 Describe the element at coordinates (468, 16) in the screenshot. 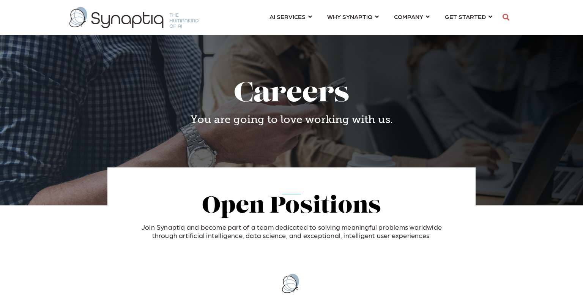

I see `a: GET STARTED` at that location.